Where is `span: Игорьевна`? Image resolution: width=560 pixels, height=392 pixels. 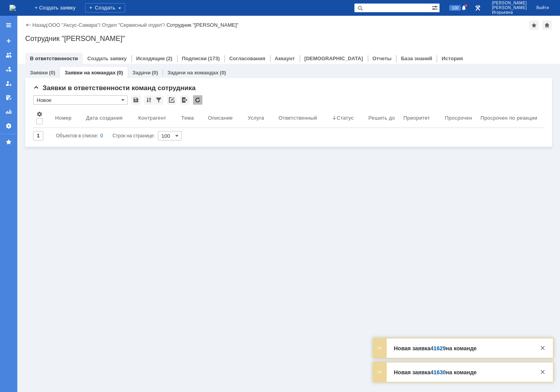 span: Игорьевна is located at coordinates (509, 12).